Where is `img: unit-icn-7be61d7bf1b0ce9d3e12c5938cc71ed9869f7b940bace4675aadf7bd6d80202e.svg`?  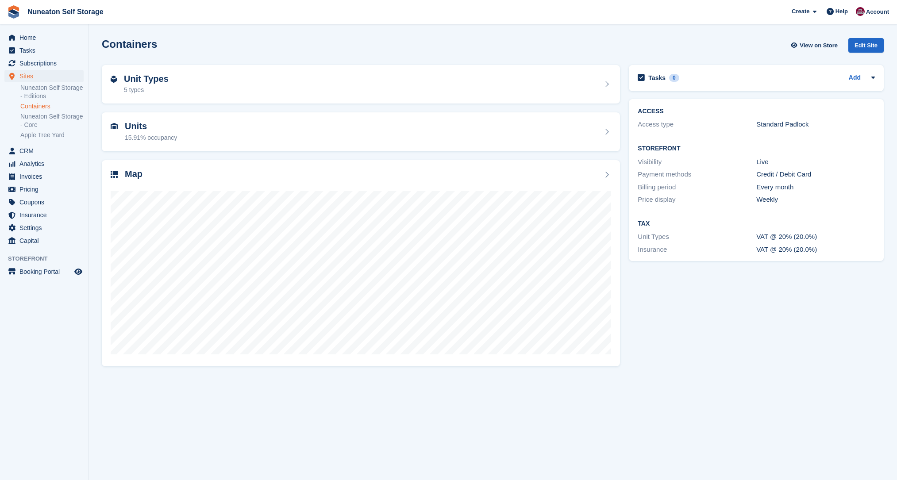 img: unit-icn-7be61d7bf1b0ce9d3e12c5938cc71ed9869f7b940bace4675aadf7bd6d80202e.svg is located at coordinates (114, 126).